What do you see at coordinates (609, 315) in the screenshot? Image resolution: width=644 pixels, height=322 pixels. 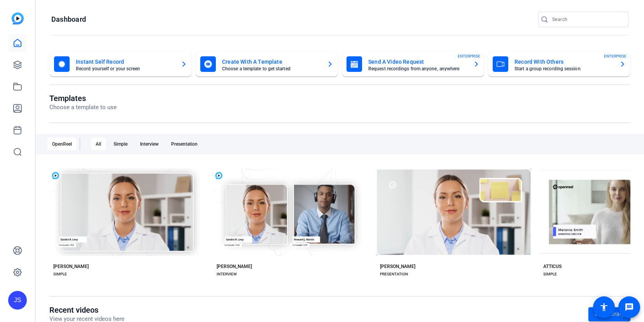 I see `a: Go to library` at bounding box center [609, 315].